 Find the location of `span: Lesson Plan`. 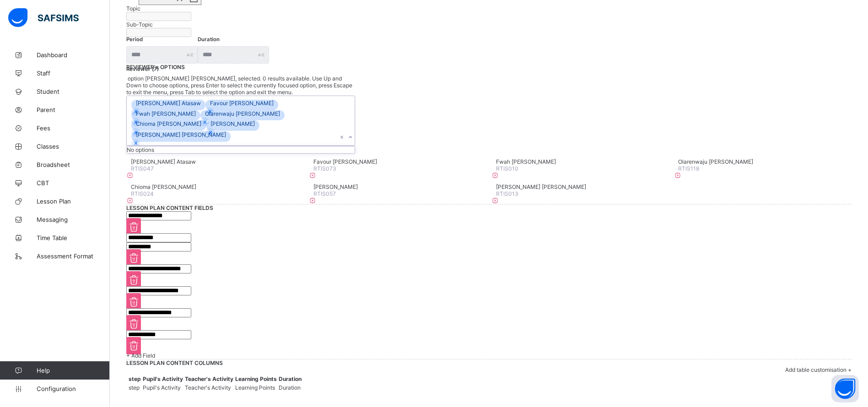

span: Lesson Plan is located at coordinates (74, 201).